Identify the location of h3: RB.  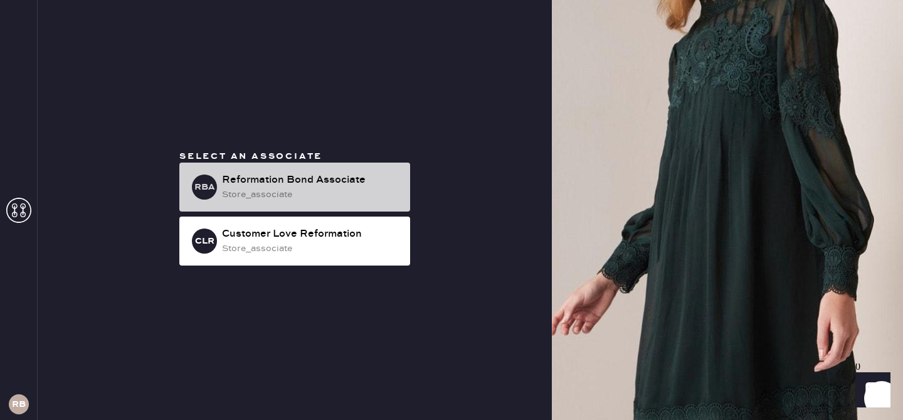
(19, 404).